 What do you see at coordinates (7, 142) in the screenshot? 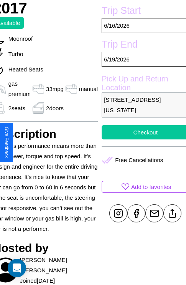
I see `div: Give Feedback` at bounding box center [7, 142].